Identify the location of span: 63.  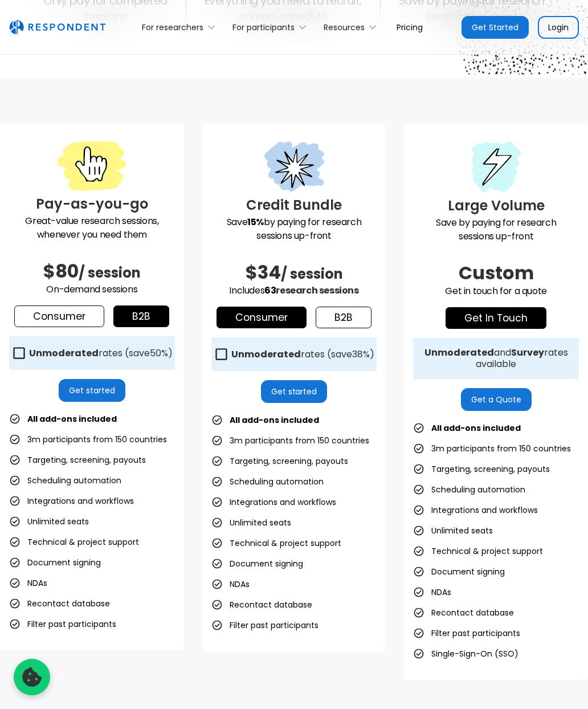
(270, 290).